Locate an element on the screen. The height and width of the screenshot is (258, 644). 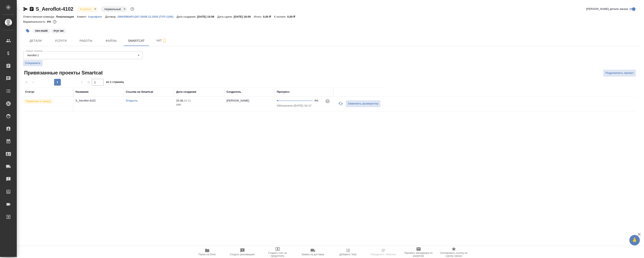
p: 2025 is located at coordinates (199, 105).